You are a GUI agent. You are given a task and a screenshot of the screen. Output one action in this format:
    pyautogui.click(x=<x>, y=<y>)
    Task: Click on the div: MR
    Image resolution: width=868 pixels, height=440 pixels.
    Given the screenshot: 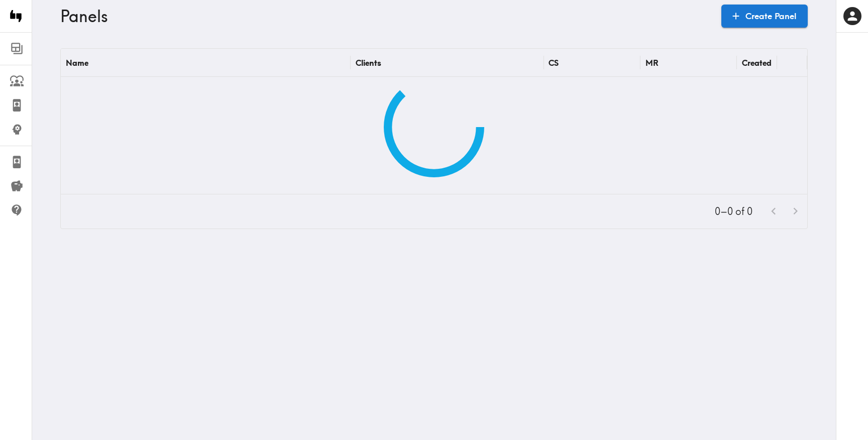 What is the action you would take?
    pyautogui.click(x=652, y=63)
    